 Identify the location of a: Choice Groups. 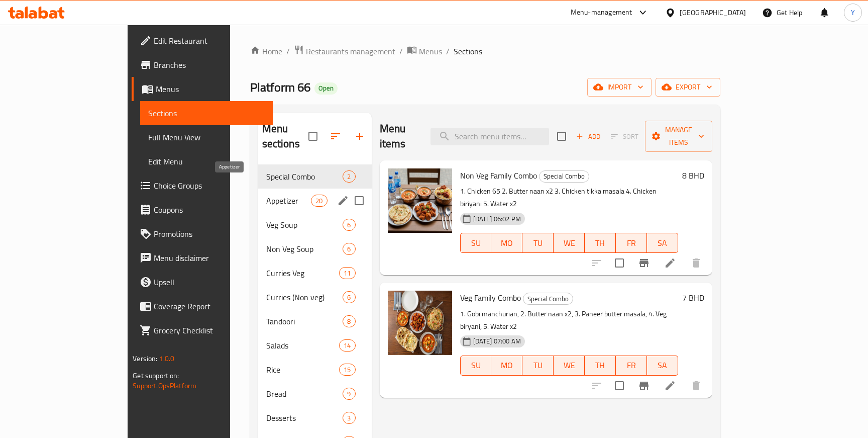
(202, 186).